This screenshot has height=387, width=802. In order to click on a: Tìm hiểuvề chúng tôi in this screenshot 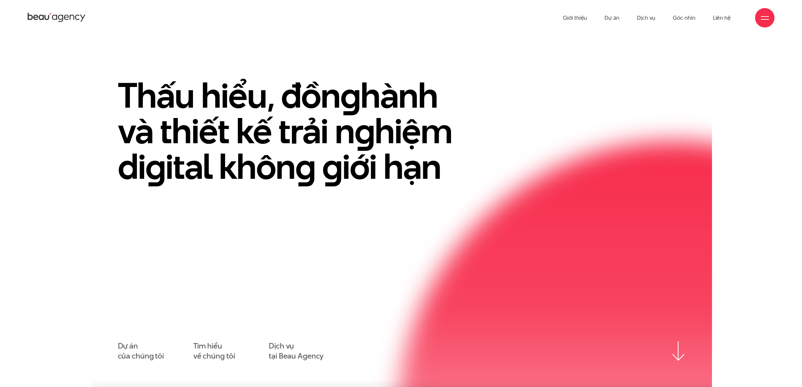, I will do `click(214, 352)`.